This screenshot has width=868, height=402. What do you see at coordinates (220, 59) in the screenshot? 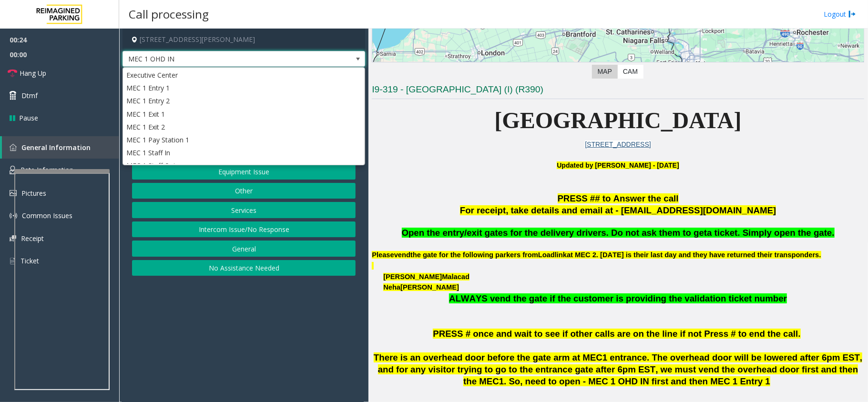
I see `span: MEC 1 OHD IN` at bounding box center [220, 59].